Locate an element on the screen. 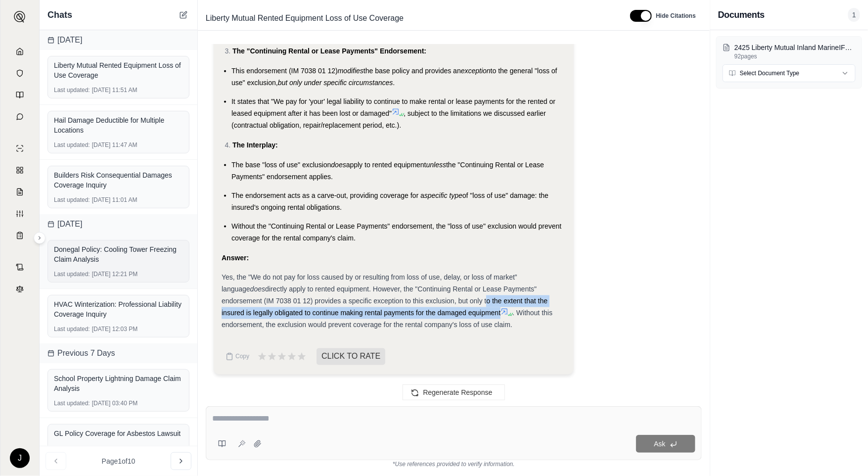  span: 1 is located at coordinates (854, 15).